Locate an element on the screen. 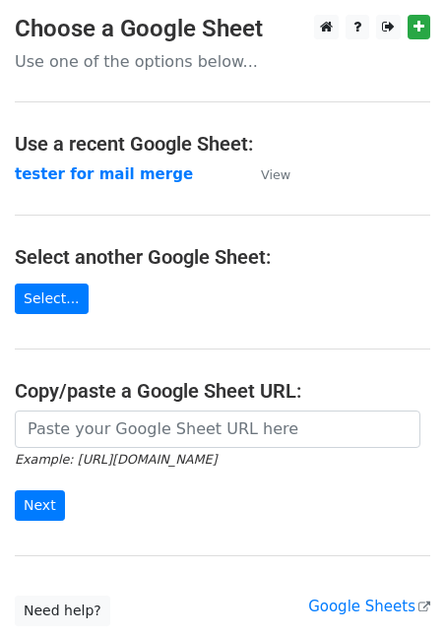 This screenshot has width=445, height=635. input: Next is located at coordinates (39, 505).